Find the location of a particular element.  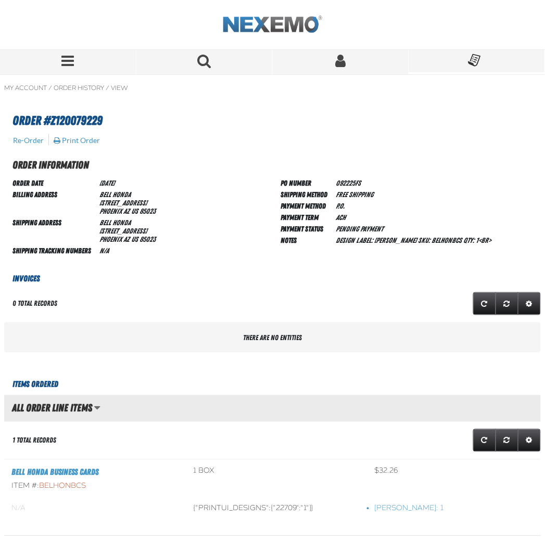

span: BELHONBCS is located at coordinates (62, 486).